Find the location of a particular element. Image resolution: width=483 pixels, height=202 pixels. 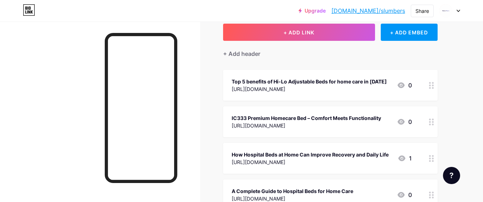

a: Upgrade is located at coordinates (312, 11).